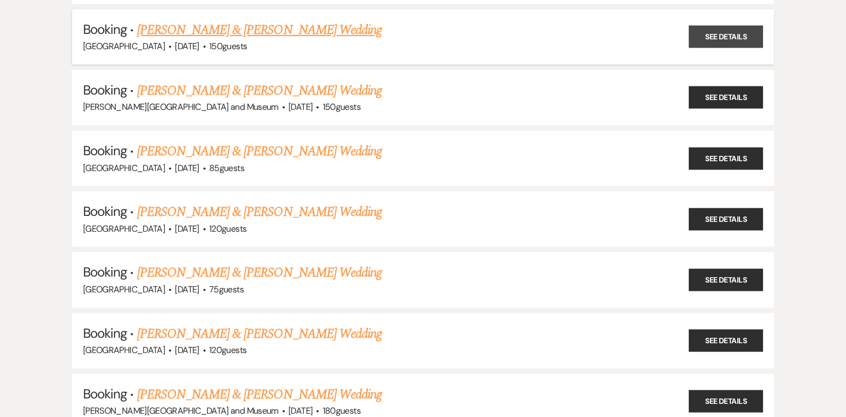  What do you see at coordinates (341, 410) in the screenshot?
I see `span: 180 guests` at bounding box center [341, 410].